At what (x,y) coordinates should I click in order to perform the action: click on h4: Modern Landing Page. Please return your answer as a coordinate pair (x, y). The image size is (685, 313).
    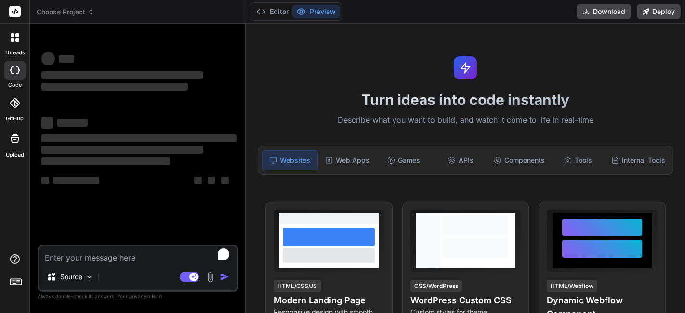
    Looking at the image, I should click on (329, 301).